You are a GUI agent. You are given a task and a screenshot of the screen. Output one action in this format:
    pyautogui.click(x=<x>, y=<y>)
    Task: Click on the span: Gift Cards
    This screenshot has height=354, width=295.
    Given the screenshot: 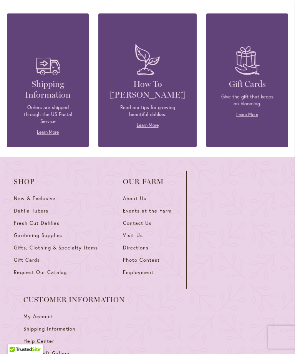 What is the action you would take?
    pyautogui.click(x=27, y=260)
    